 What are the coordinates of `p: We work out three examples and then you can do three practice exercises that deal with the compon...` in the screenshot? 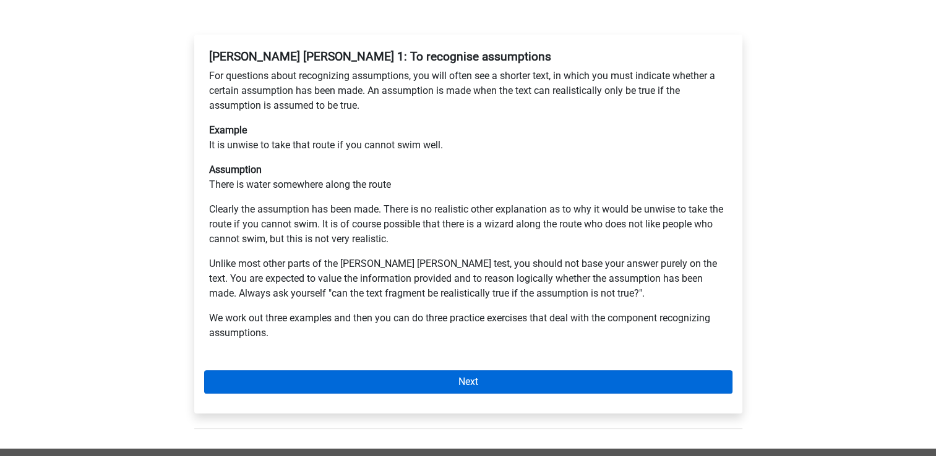 It's located at (468, 326).